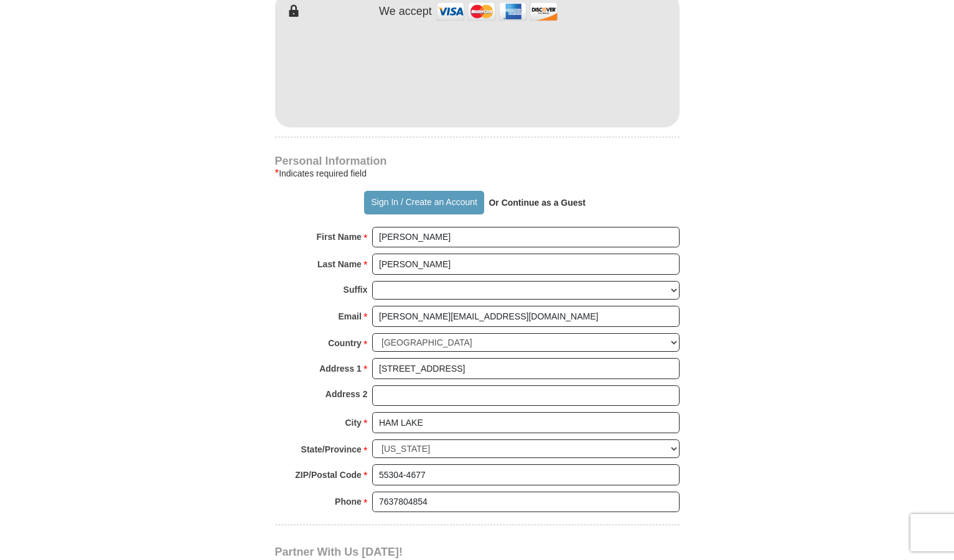 Image resolution: width=954 pixels, height=560 pixels. Describe the element at coordinates (537, 203) in the screenshot. I see `strong: Or Continue as a Guest` at that location.